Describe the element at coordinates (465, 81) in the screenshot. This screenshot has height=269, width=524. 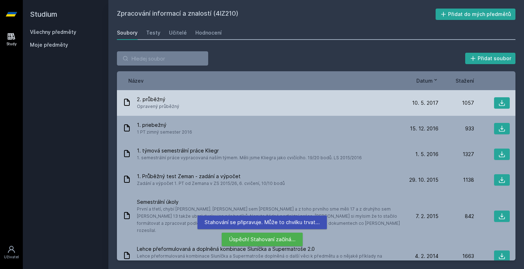
I see `span: Stažení` at that location.